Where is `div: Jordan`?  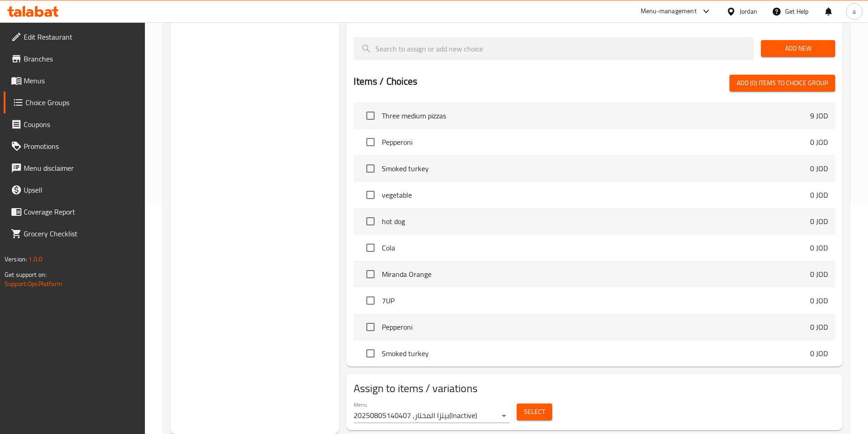 div: Jordan is located at coordinates (747, 11).